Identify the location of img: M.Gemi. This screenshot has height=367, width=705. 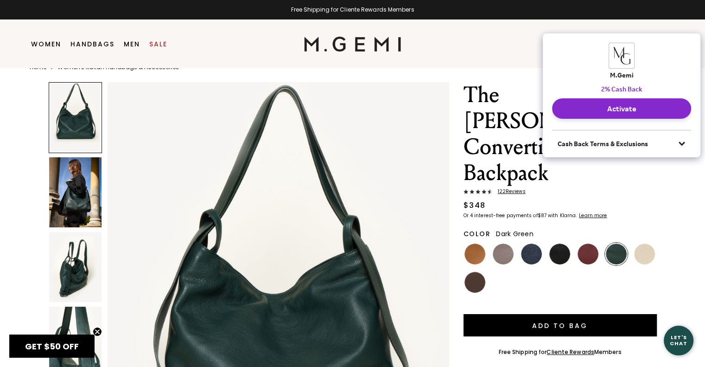
(352, 44).